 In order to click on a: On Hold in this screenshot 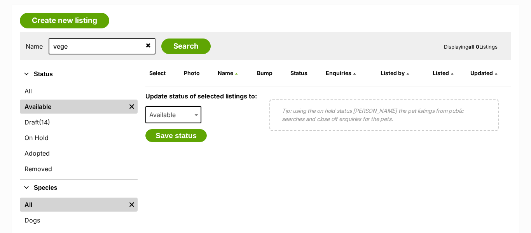, I will do `click(79, 138)`.